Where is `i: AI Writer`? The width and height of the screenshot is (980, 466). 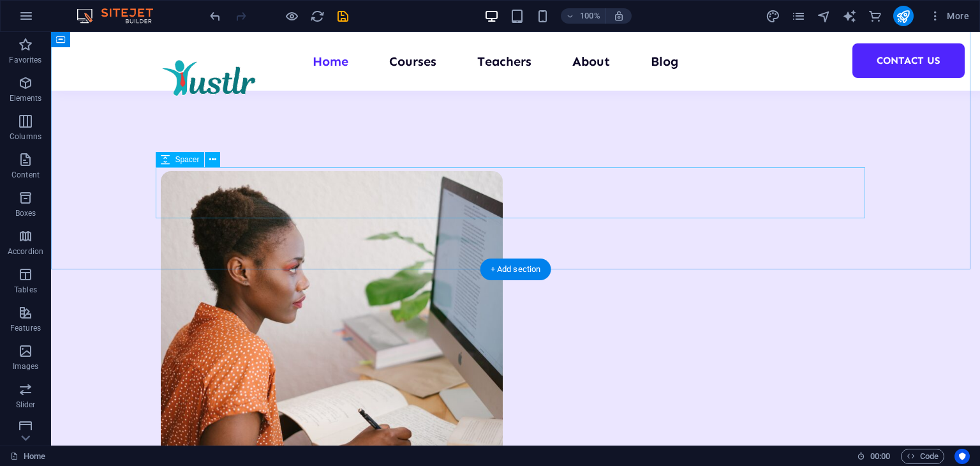 i: AI Writer is located at coordinates (849, 16).